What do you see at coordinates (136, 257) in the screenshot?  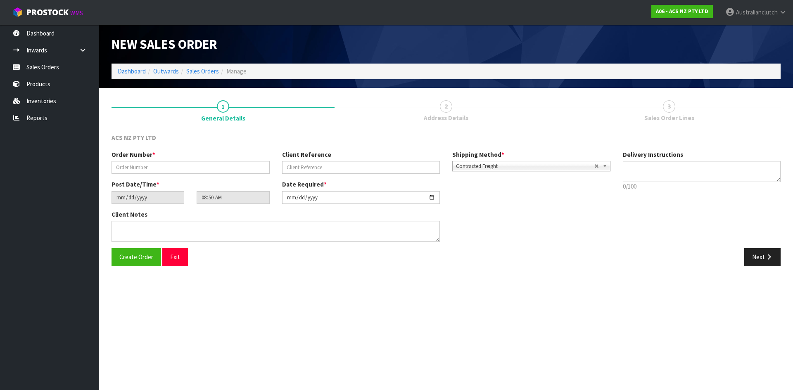 I see `span: Create Order` at bounding box center [136, 257].